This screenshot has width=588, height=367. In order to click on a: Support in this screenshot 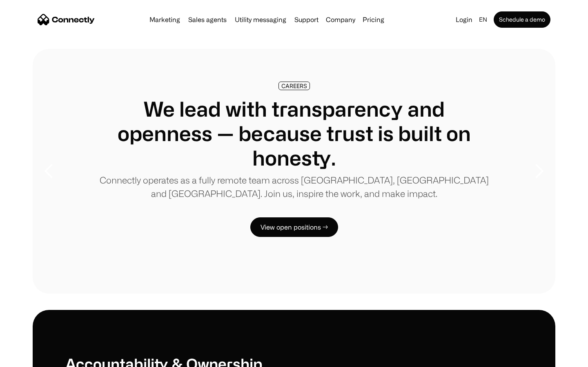, I will do `click(306, 20)`.